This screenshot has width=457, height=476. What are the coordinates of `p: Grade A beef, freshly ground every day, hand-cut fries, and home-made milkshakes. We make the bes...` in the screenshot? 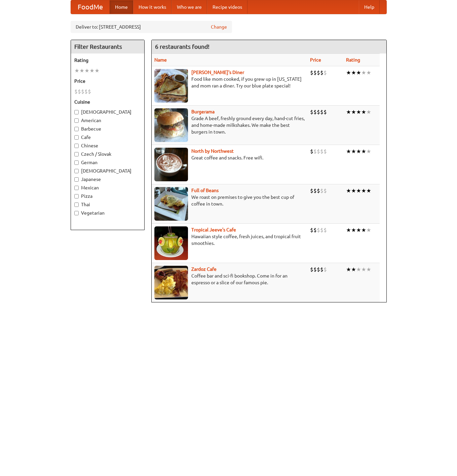 It's located at (229, 125).